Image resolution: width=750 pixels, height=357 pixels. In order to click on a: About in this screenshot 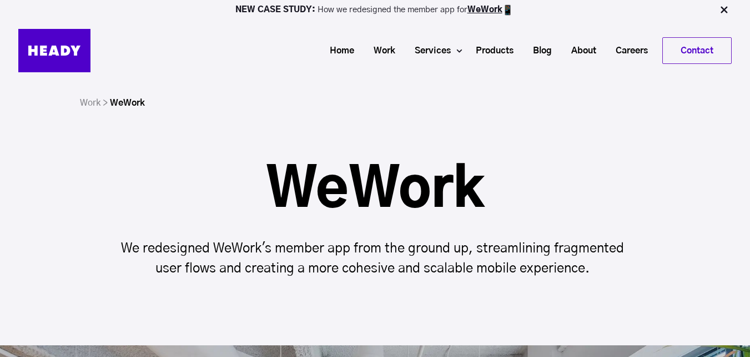, I will do `click(580, 51)`.